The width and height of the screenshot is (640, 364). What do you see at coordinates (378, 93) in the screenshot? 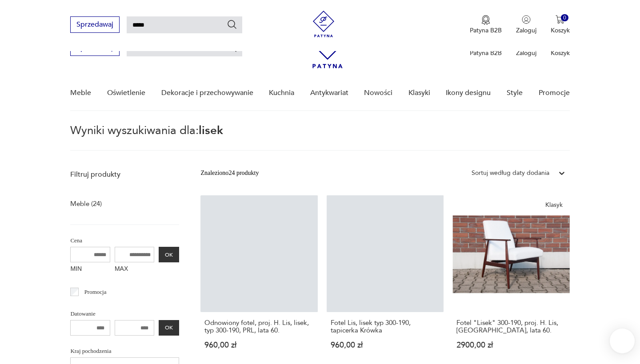
I see `a: Nowości` at bounding box center [378, 93].